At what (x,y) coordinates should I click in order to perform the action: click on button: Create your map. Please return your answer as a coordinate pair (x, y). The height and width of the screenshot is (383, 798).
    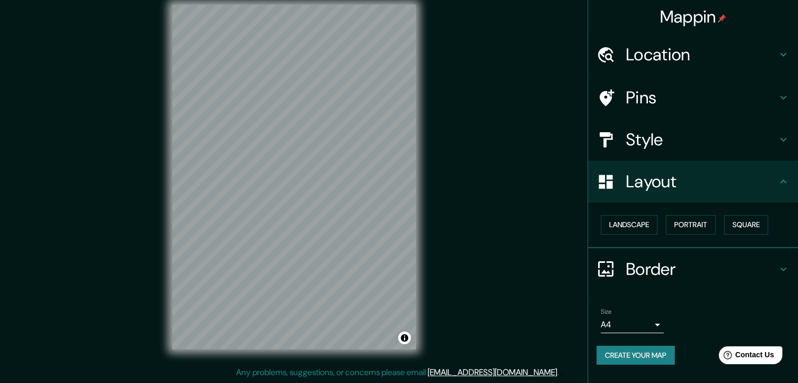
    Looking at the image, I should click on (635, 355).